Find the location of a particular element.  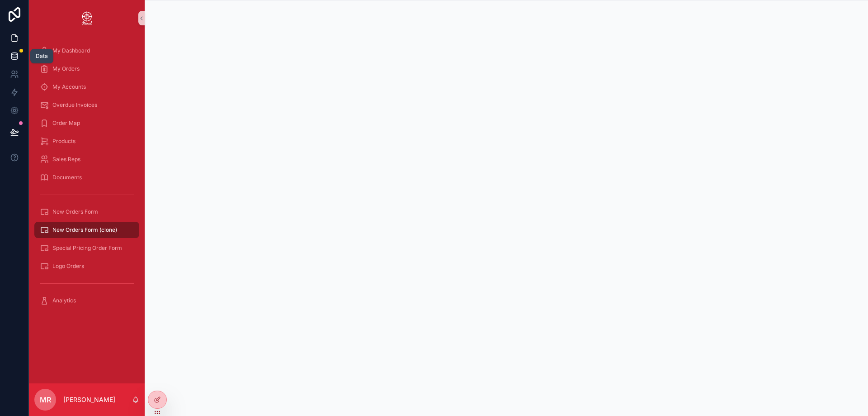

a: Products is located at coordinates (87, 141).